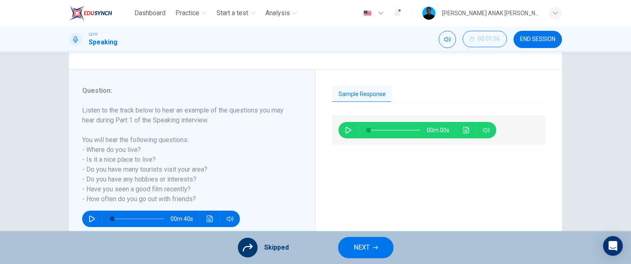  What do you see at coordinates (538, 39) in the screenshot?
I see `span: END SESSION` at bounding box center [538, 39].